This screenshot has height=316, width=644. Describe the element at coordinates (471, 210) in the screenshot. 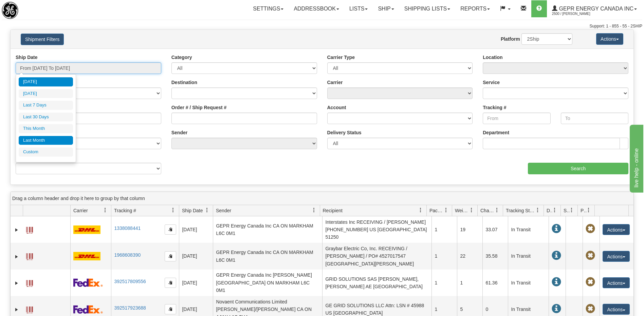

I see `a: Weight filter column settings` at that location.